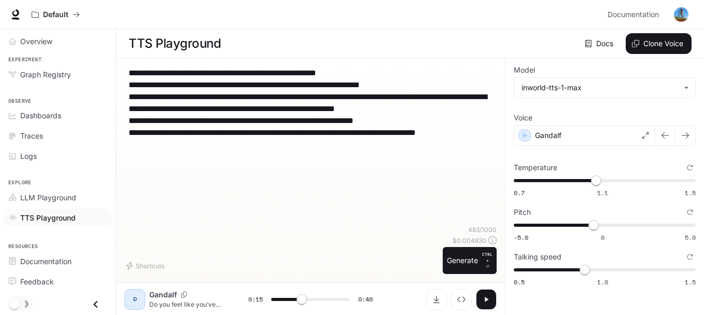 The image size is (704, 315). I want to click on a: Docs, so click(600, 44).